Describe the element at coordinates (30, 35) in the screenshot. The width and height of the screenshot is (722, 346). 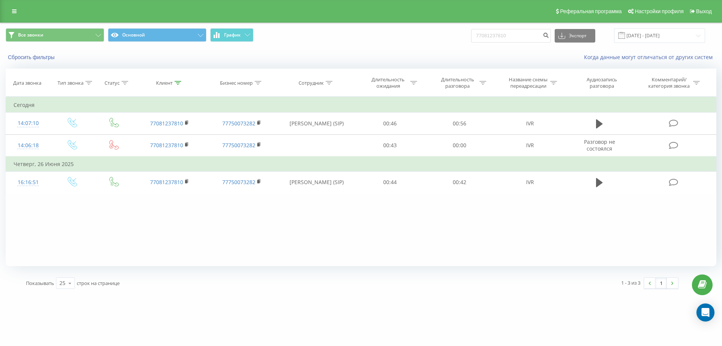
I see `span: Все звонки` at that location.